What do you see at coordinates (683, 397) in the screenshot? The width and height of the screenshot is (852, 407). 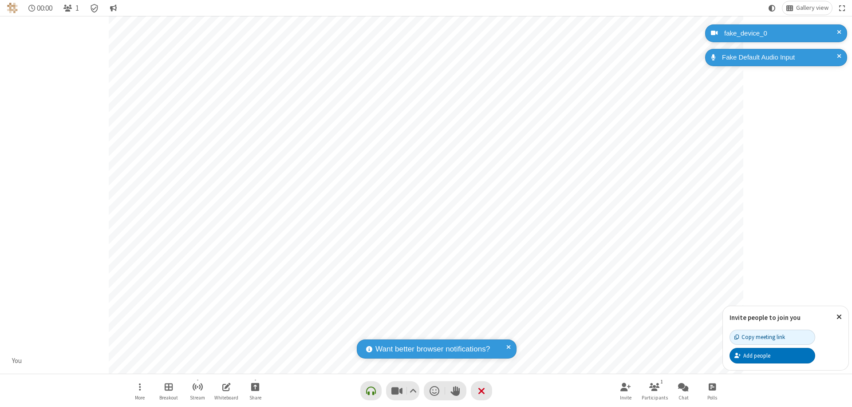 I see `span: Chat` at bounding box center [683, 397].